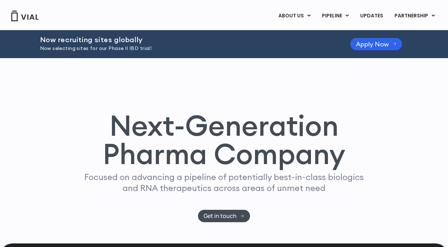 This screenshot has height=247, width=448. What do you see at coordinates (295, 16) in the screenshot?
I see `a: ABOUT USMenu Toggle` at bounding box center [295, 16].